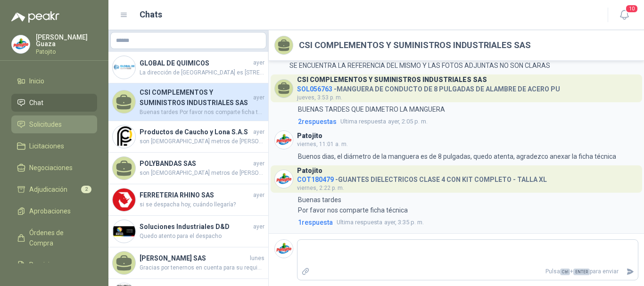  I want to click on h3: CSI COMPLEMENTOS Y SUMINISTROS INDUSTRIALES SAS, so click(392, 80).